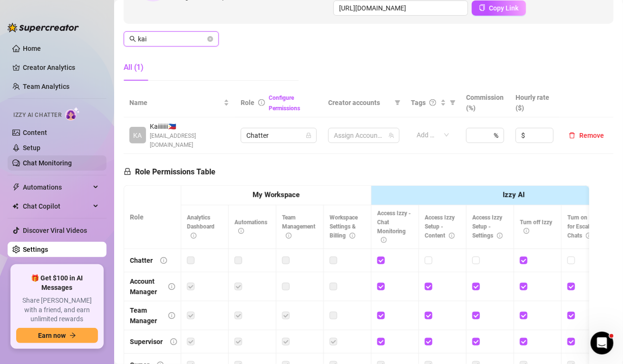 The width and height of the screenshot is (623, 364). Describe the element at coordinates (145, 315) in the screenshot. I see `div: Team Manager` at that location.